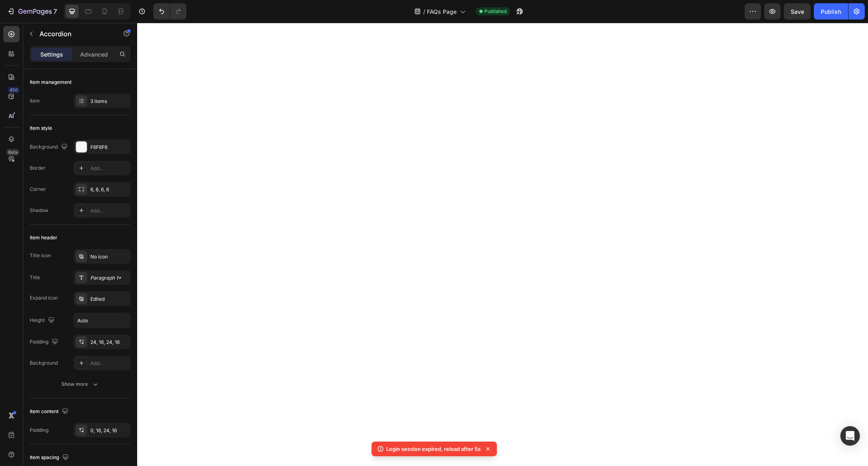  I want to click on div: Beta, so click(12, 152).